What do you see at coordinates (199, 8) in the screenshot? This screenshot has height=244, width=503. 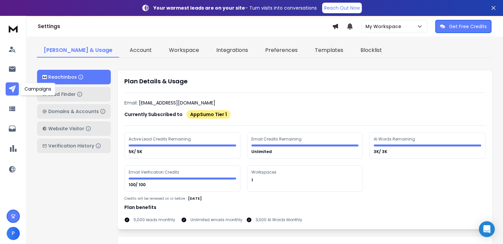 I see `strong: Your warmest leads are on your site` at bounding box center [199, 8].